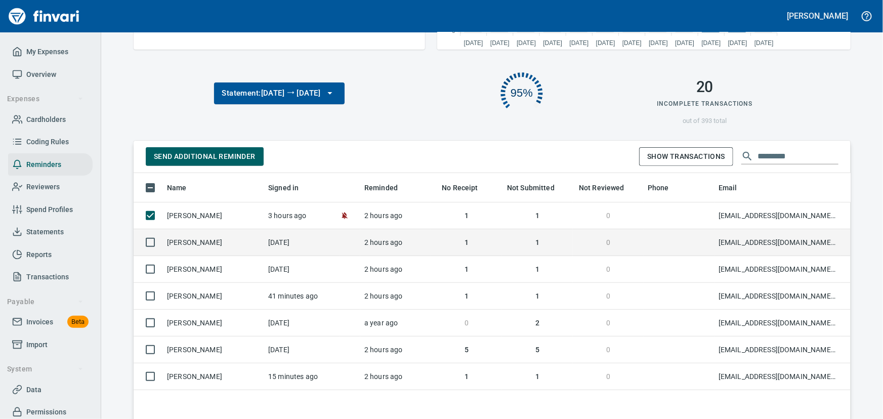 The width and height of the screenshot is (883, 419). Describe the element at coordinates (204, 156) in the screenshot. I see `button: Send Additional Reminder` at that location.